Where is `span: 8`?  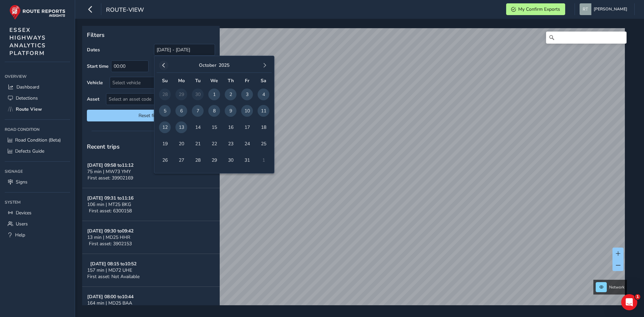 span: 8 is located at coordinates (214, 111).